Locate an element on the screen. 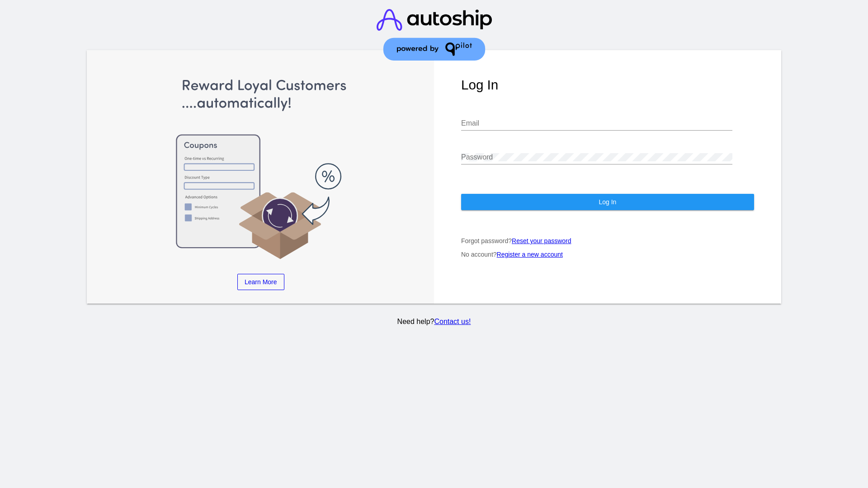 The image size is (868, 488). p: No account? is located at coordinates (607, 255).